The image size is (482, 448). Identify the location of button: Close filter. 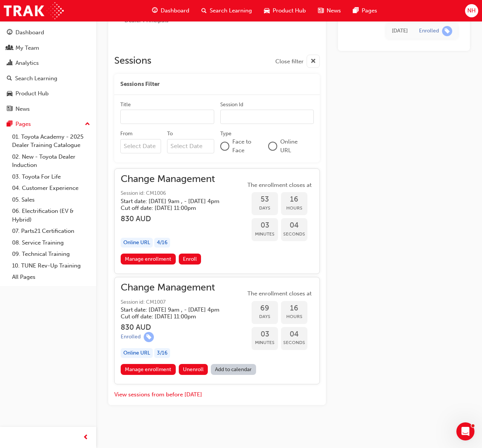
(297, 61).